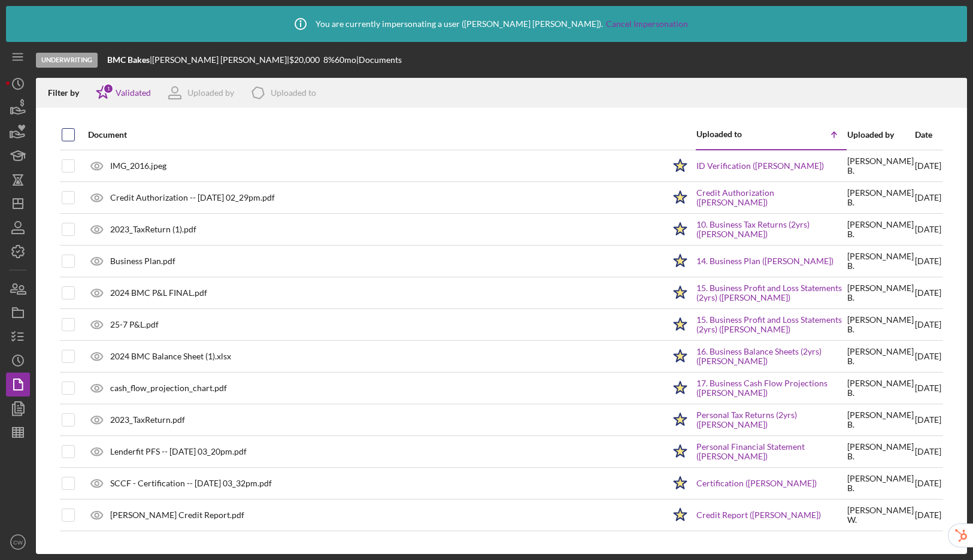 The width and height of the screenshot is (973, 560). What do you see at coordinates (170, 356) in the screenshot?
I see `div: 2024 BMC Balance Sheet (1).xlsx` at bounding box center [170, 356].